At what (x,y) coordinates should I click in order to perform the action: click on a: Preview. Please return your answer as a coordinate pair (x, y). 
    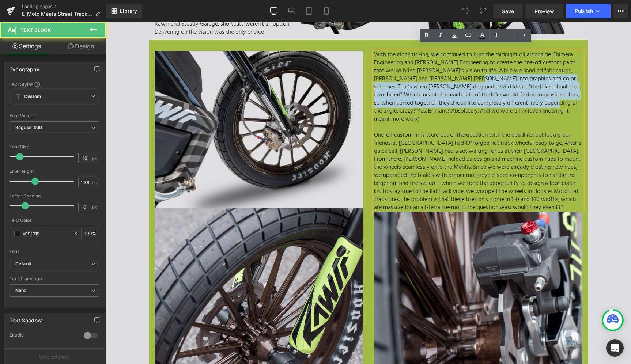
    Looking at the image, I should click on (545, 11).